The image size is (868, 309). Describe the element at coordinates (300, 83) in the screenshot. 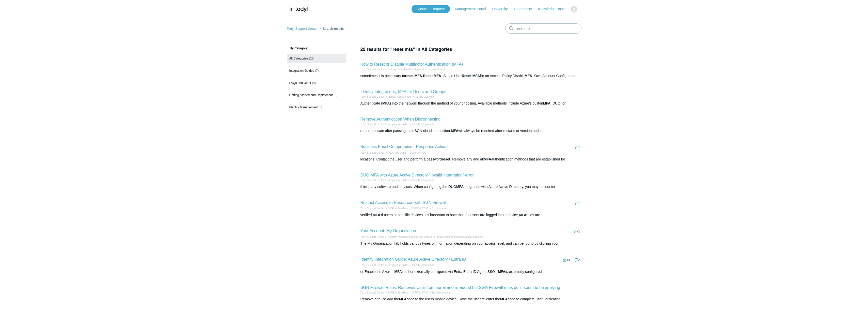

I see `span: FAQs and Other` at that location.